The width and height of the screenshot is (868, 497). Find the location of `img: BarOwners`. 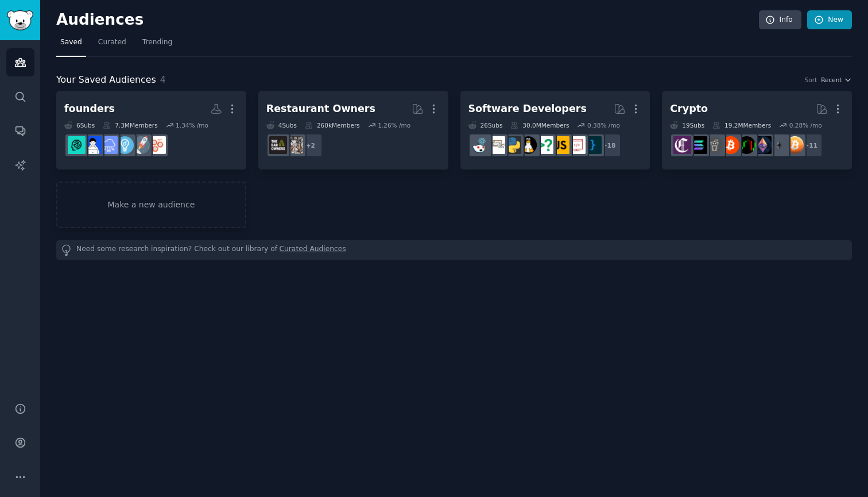

img: BarOwners is located at coordinates (278, 144).